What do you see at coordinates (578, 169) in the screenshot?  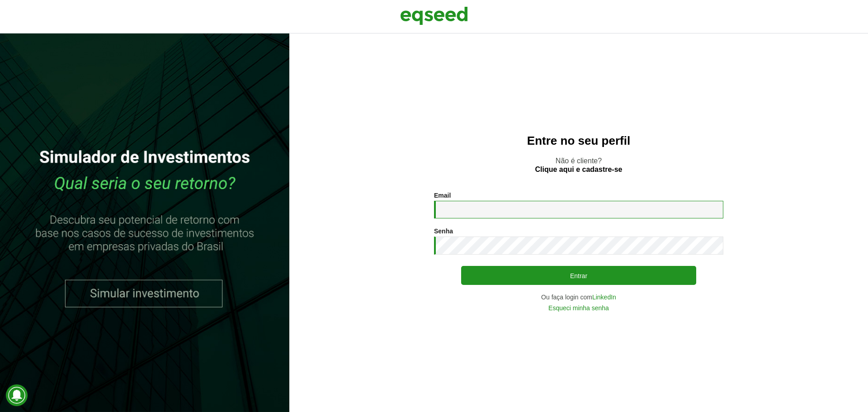 I see `a: Clique aqui e cadastre-se` at bounding box center [578, 169].